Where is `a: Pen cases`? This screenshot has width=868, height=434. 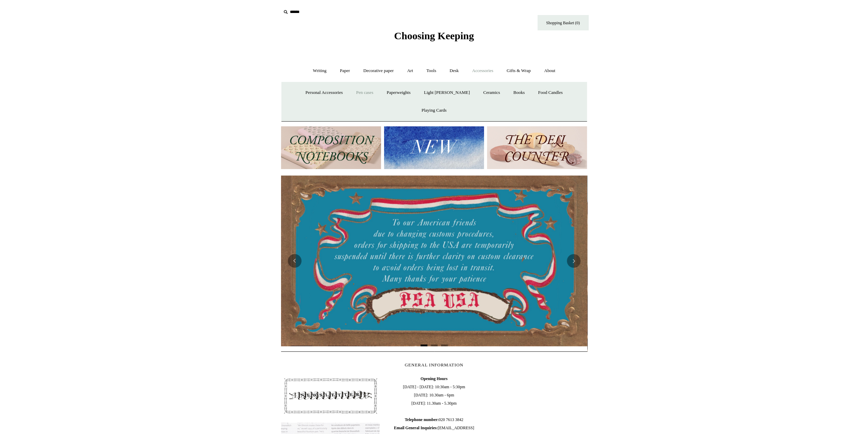
a: Pen cases is located at coordinates (365, 93).